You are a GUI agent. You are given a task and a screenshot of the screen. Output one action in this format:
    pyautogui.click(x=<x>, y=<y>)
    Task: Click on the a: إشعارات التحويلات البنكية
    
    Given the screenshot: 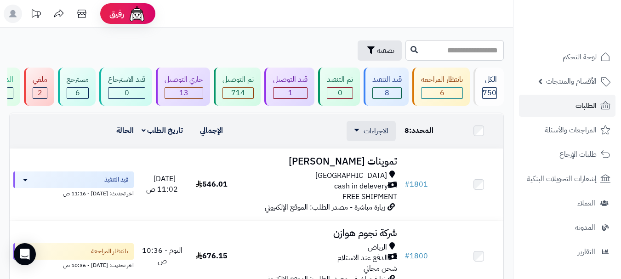 What is the action you would take?
    pyautogui.click(x=567, y=179)
    